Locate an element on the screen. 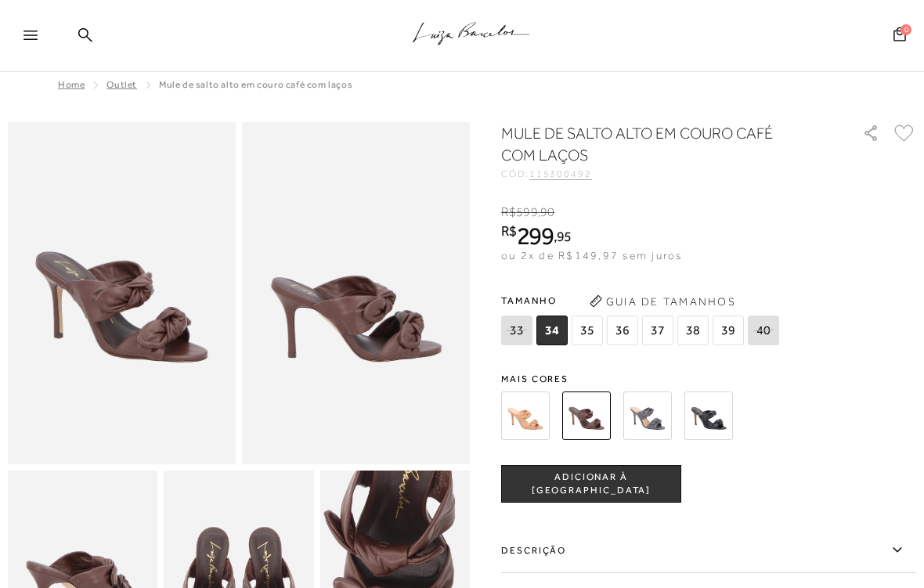 Image resolution: width=924 pixels, height=588 pixels. img: MULE DE SALTO ALTO EM COURO PRETO COM LAÇOS is located at coordinates (709, 416).